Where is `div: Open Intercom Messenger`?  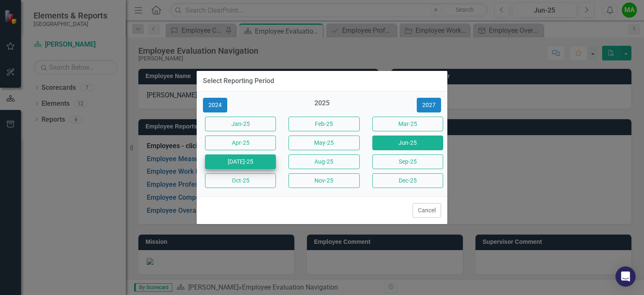 div: Open Intercom Messenger is located at coordinates (625, 276).